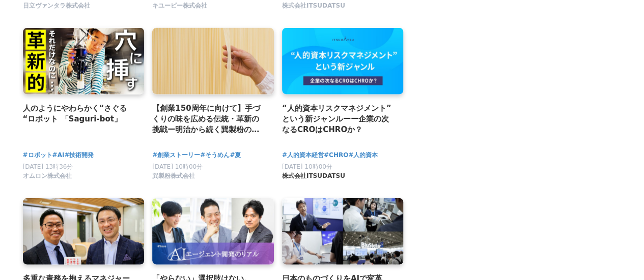 The image size is (644, 280). I want to click on a: #AI, so click(59, 155).